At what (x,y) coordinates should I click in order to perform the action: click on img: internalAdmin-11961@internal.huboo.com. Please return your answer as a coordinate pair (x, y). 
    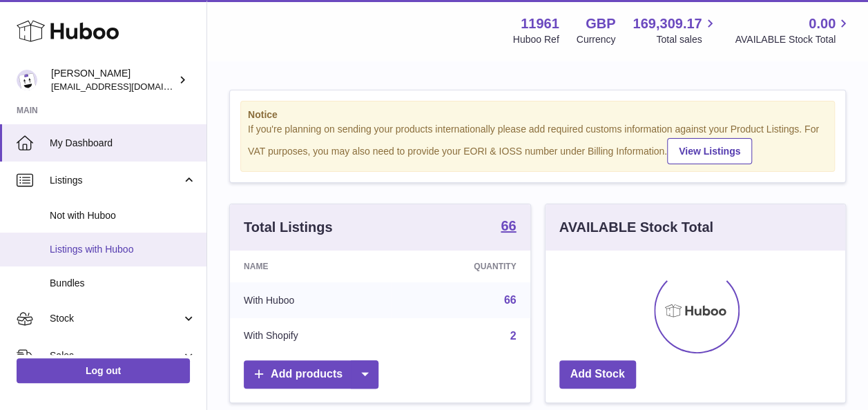
    Looking at the image, I should click on (27, 80).